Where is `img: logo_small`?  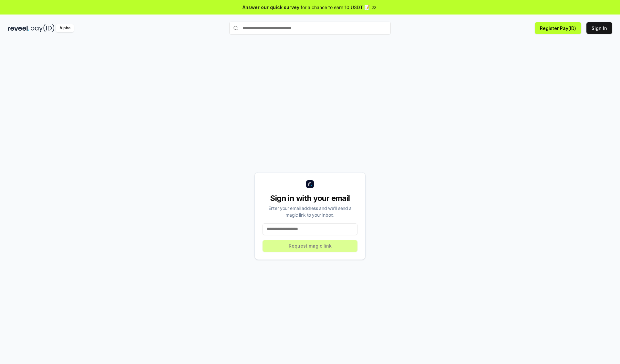
img: logo_small is located at coordinates (310, 184).